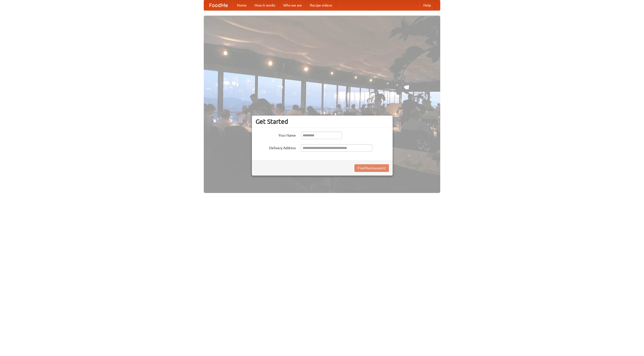  Describe the element at coordinates (321, 5) in the screenshot. I see `a: Recipe videos` at that location.